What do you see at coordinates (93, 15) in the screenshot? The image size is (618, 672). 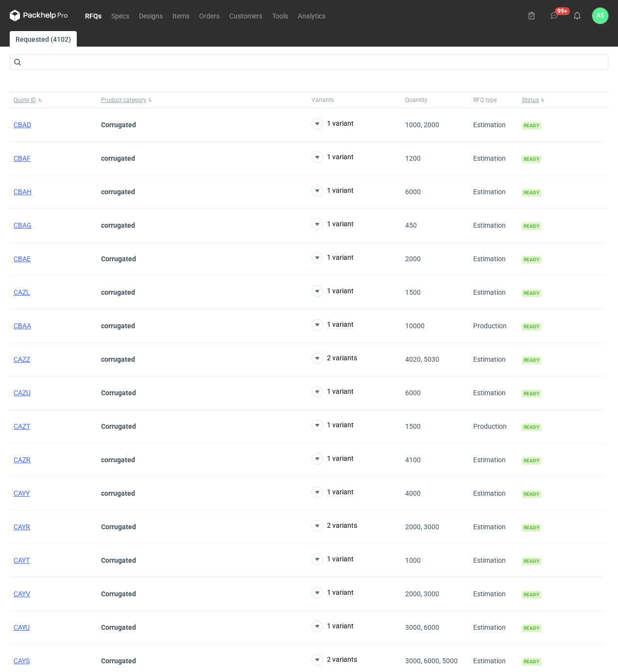 I see `a: RFQs` at bounding box center [93, 15].